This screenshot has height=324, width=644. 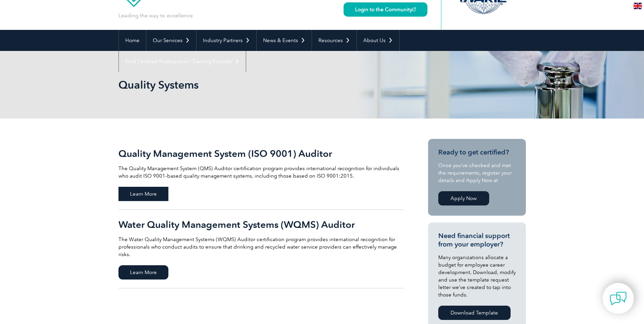 I want to click on a: Industry Partners, so click(x=227, y=40).